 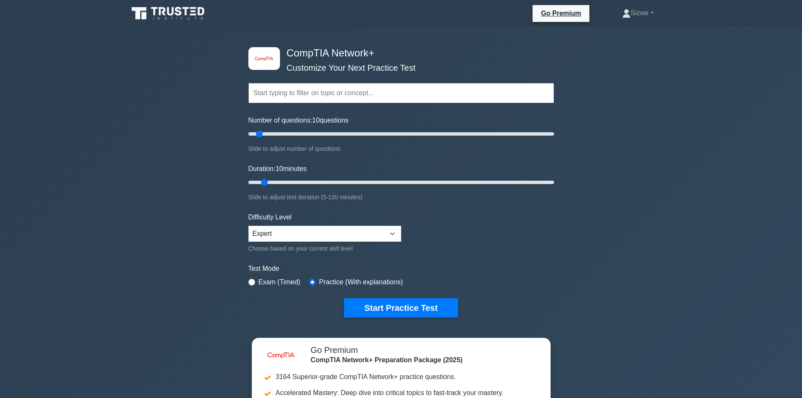 What do you see at coordinates (560, 13) in the screenshot?
I see `a: Go Premium` at bounding box center [560, 13].